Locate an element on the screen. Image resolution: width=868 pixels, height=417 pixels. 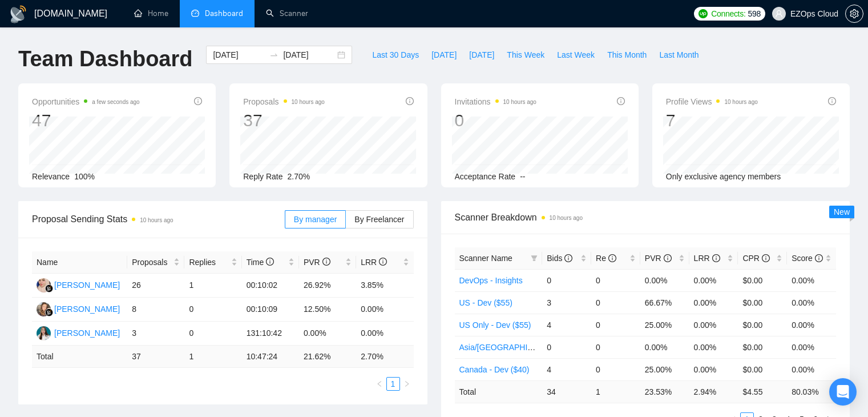
td: $ 4.55 is located at coordinates (763, 392).